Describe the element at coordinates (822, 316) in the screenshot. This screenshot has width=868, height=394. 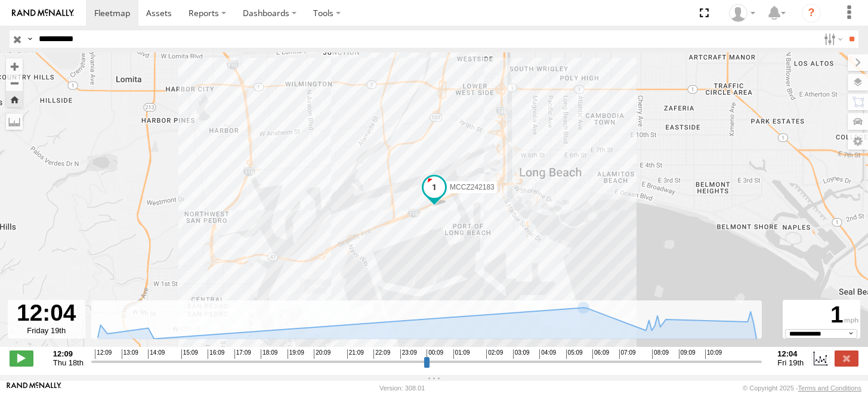
I see `div: 1` at that location.